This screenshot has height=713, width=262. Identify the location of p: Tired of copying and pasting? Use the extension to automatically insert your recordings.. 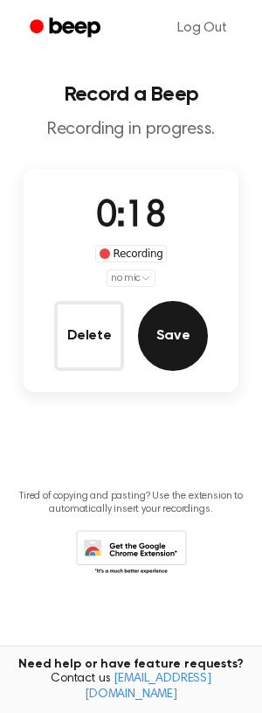
(131, 503).